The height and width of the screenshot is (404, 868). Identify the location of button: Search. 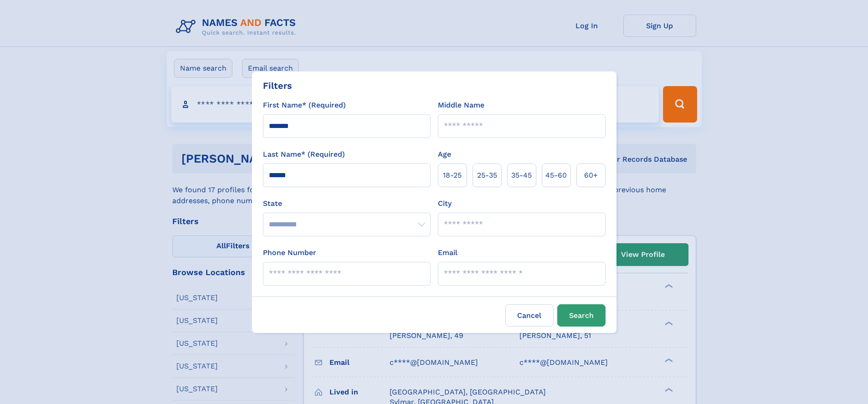
(581, 315).